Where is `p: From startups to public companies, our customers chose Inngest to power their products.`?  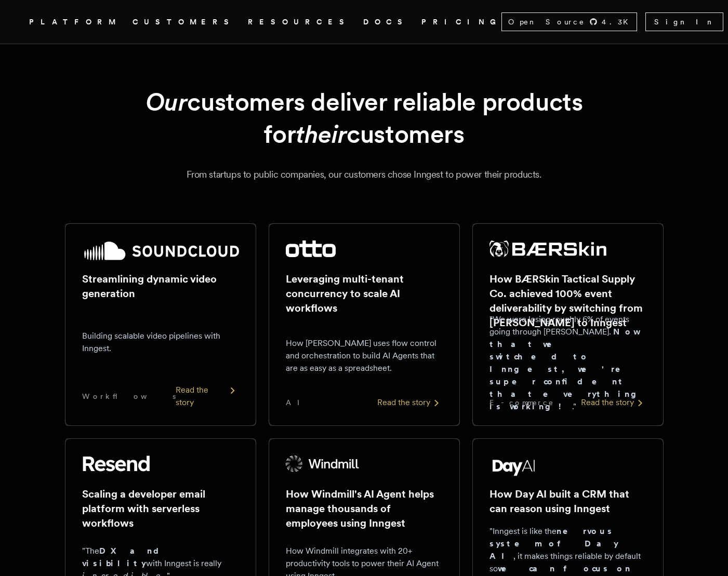
p: From startups to public companies, our customers chose Inngest to power their products. is located at coordinates (364, 175).